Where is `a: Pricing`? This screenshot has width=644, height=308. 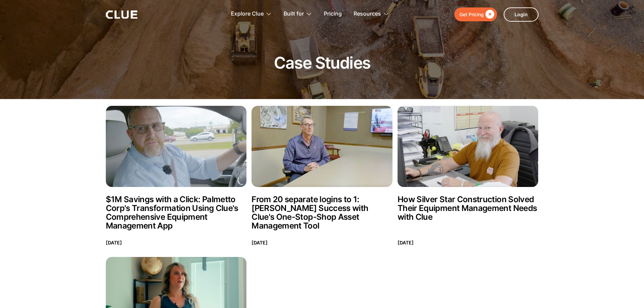
a: Pricing is located at coordinates (332, 14).